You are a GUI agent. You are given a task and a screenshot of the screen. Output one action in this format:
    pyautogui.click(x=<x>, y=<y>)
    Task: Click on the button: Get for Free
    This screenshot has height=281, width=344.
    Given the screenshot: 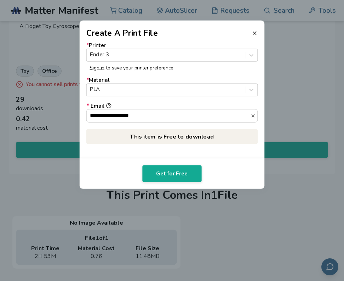 What is the action you would take?
    pyautogui.click(x=172, y=174)
    